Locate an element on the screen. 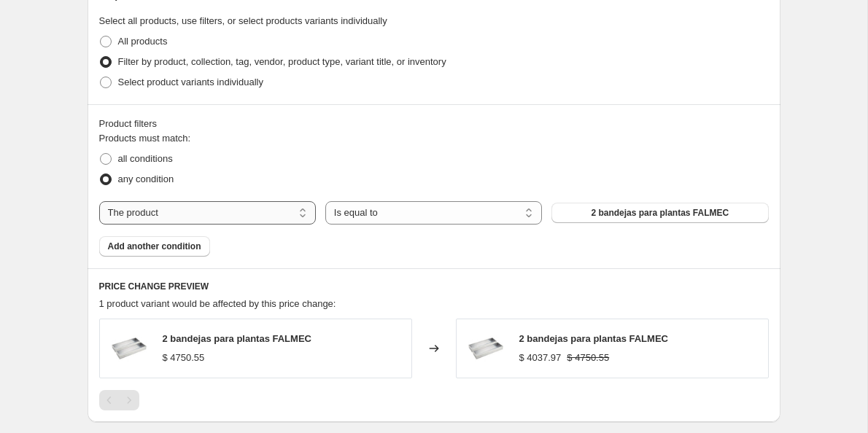 Image resolution: width=868 pixels, height=433 pixels. nav: Pagination is located at coordinates (119, 400).